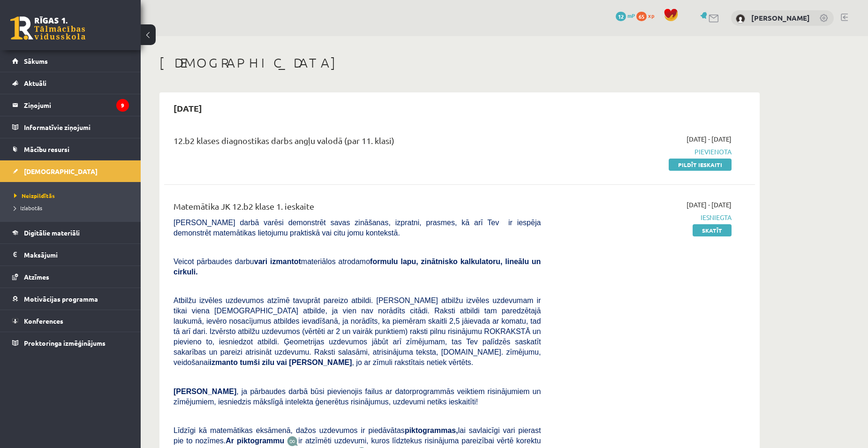 The width and height of the screenshot is (868, 448). I want to click on span: 65, so click(641, 17).